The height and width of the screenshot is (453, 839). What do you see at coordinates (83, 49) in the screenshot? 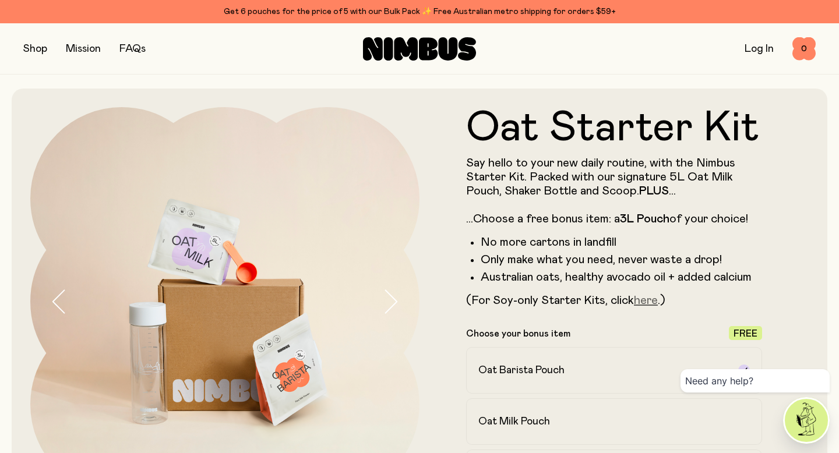
I see `a: Mission` at bounding box center [83, 49].